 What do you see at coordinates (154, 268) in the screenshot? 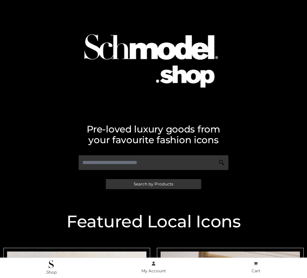
I see `a: My Account` at bounding box center [154, 268].